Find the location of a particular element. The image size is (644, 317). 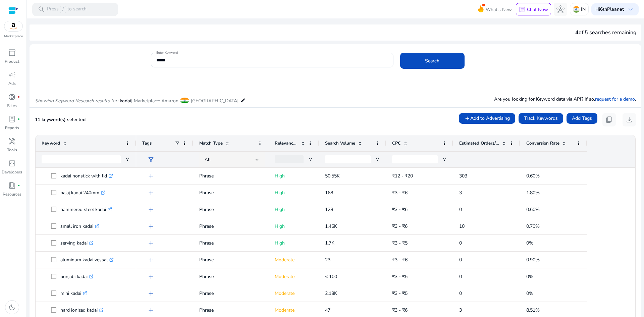

input: Search Volume Filter Input is located at coordinates (348, 159).